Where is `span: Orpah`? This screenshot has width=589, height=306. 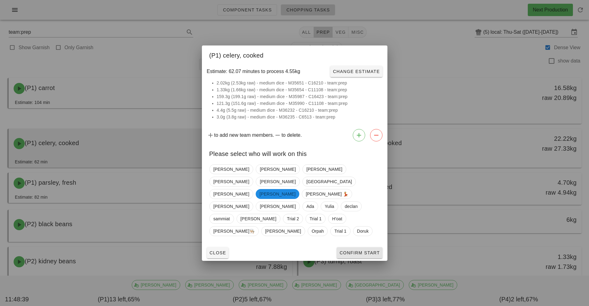
span: Orpah is located at coordinates (318, 231).